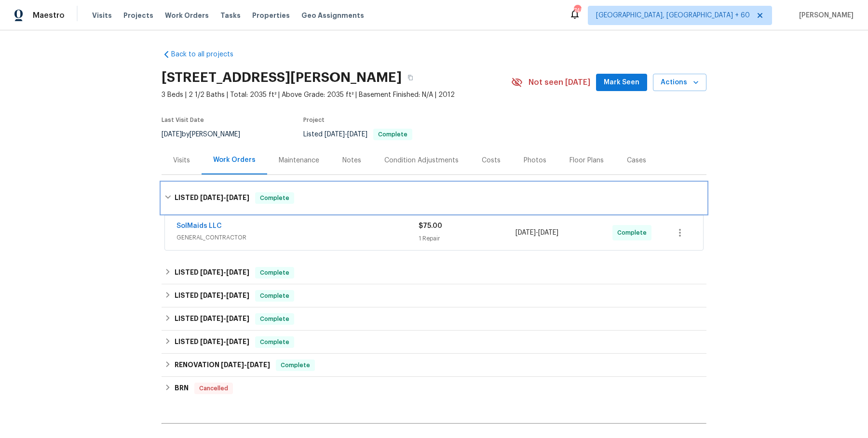 This screenshot has height=438, width=868. I want to click on div: 748, so click(578, 11).